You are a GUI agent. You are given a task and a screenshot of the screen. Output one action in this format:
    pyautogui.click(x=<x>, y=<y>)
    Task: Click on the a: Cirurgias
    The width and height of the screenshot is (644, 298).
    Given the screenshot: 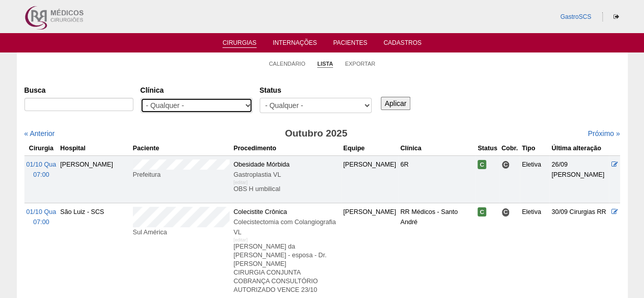 What is the action you would take?
    pyautogui.click(x=239, y=43)
    